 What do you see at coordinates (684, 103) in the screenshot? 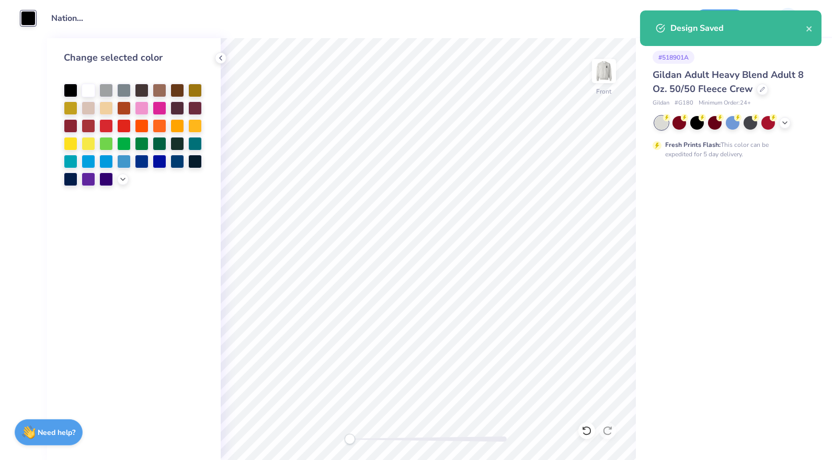
I see `span: # G180` at bounding box center [684, 103].